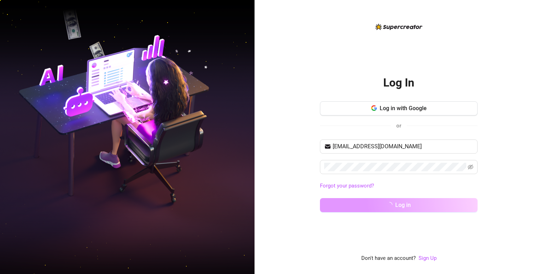 The height and width of the screenshot is (274, 543). What do you see at coordinates (399, 126) in the screenshot?
I see `span: or` at bounding box center [399, 126].